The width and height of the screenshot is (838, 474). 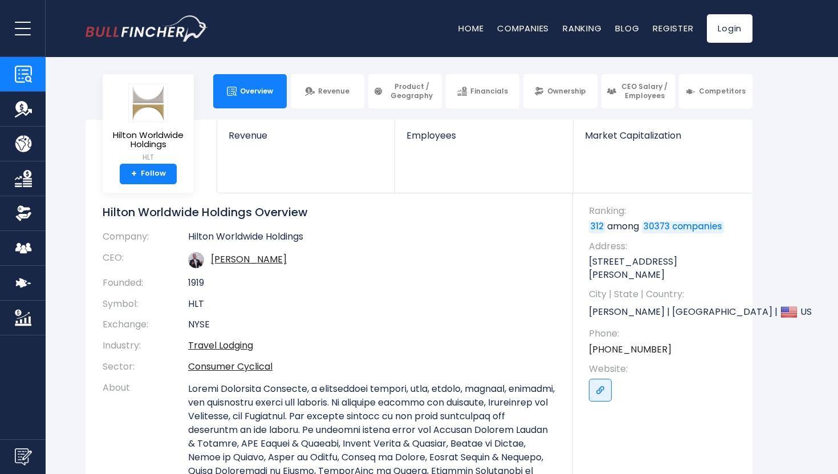 I want to click on a: Home, so click(x=471, y=28).